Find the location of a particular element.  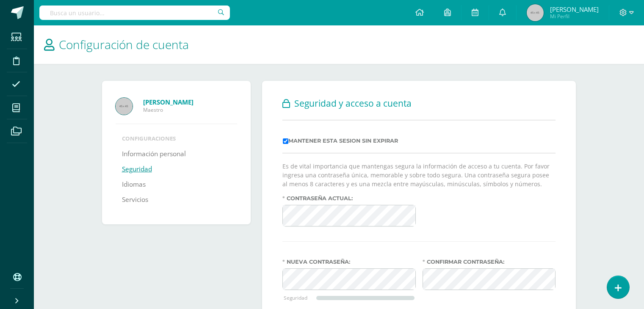

span: Mi Perfil is located at coordinates (574, 16).